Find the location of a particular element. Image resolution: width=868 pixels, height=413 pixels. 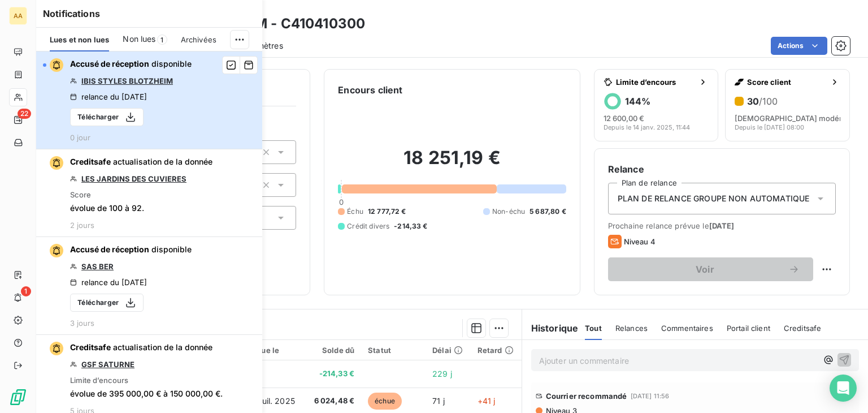

div: Échue le is located at coordinates (273, 351).